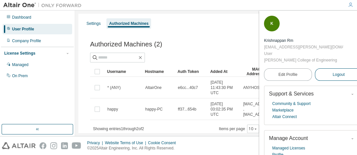 This screenshot has height=155, width=357. What do you see at coordinates (126, 44) in the screenshot?
I see `span: Authorized Machines (2)` at bounding box center [126, 44].